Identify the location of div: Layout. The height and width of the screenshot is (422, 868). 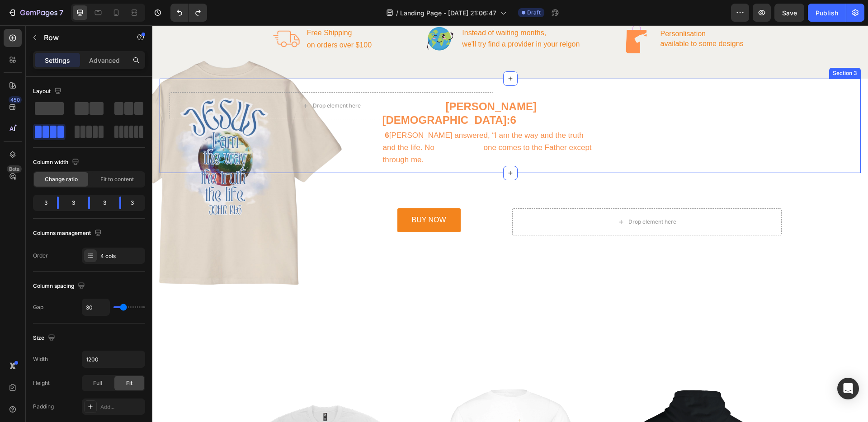
(48, 91).